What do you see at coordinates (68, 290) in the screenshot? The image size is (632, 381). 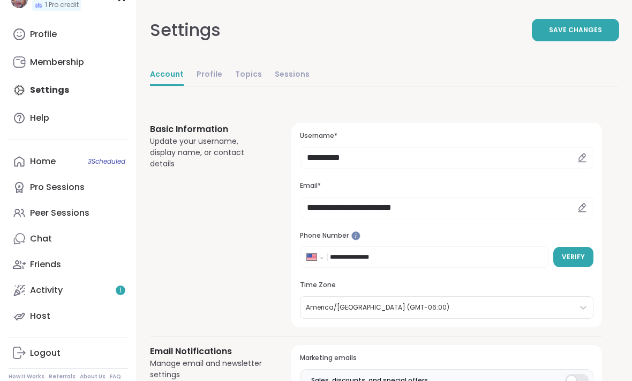 I see `a: Activity1` at bounding box center [68, 290].